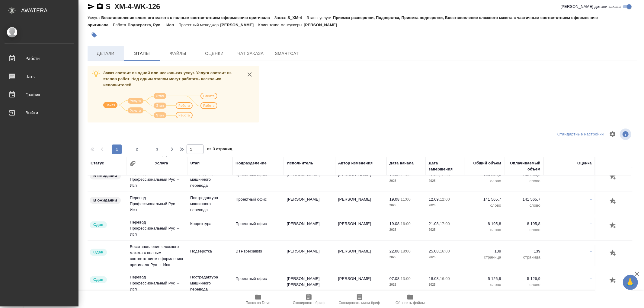 This screenshot has width=644, height=308. I want to click on p: 17:00, so click(445, 223).